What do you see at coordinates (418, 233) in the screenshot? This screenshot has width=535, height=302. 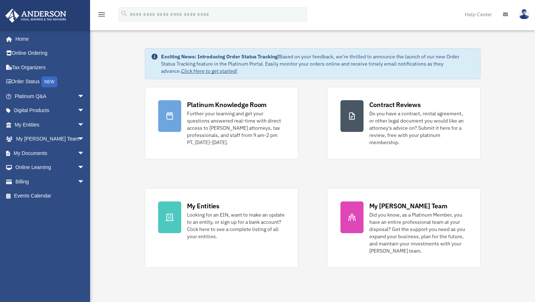 I see `div: Did you know, as a Platinum Member, you have an entire professional team at your disposal? Get th...` at bounding box center [418, 233].